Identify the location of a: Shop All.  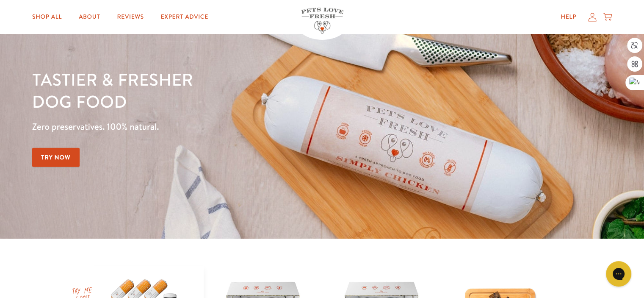
(47, 17).